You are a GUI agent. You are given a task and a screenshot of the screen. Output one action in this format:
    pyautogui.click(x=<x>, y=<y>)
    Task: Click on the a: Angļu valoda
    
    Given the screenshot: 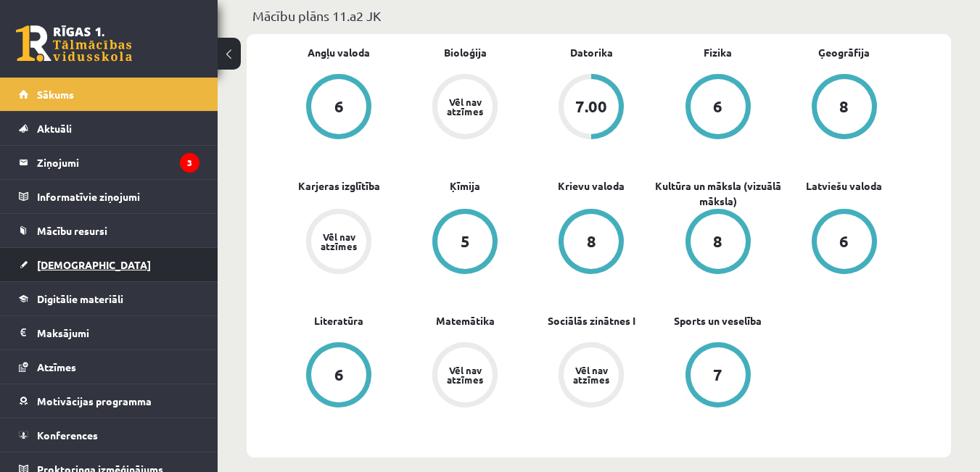 What is the action you would take?
    pyautogui.click(x=339, y=53)
    